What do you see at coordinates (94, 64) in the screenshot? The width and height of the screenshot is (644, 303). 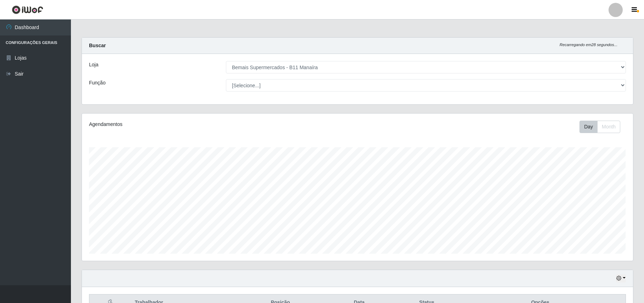 I see `label: Loja` at bounding box center [94, 64].